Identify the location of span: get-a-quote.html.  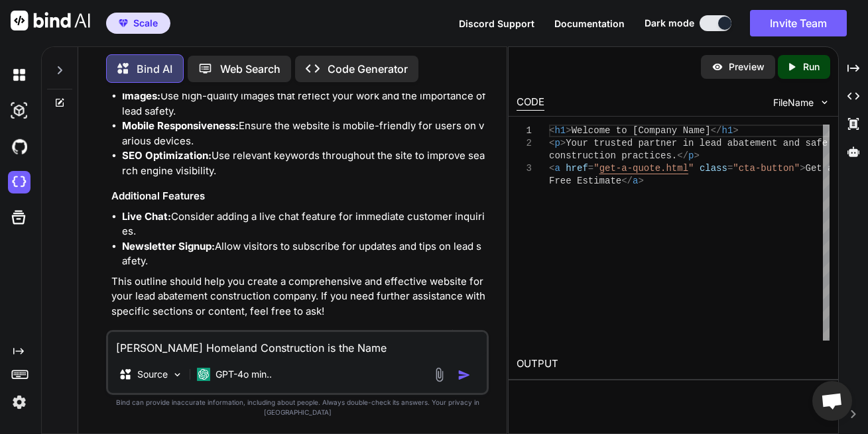
(644, 169).